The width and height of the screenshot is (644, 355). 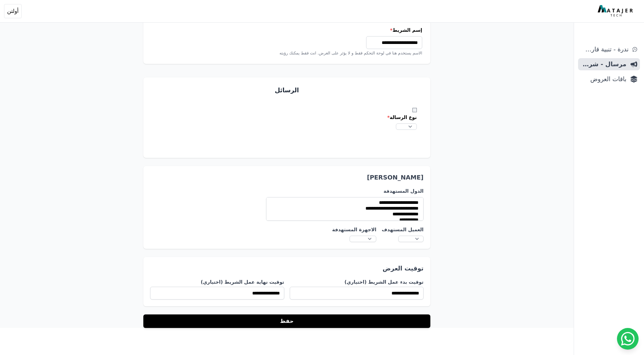 What do you see at coordinates (287, 30) in the screenshot?
I see `label: إسم الشريط` at bounding box center [287, 30].